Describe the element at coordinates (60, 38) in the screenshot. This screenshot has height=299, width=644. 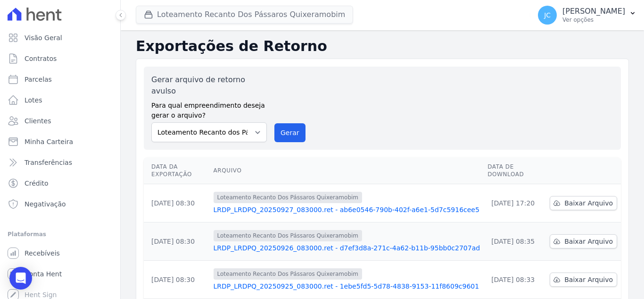
I see `a: Visão Geral` at that location.